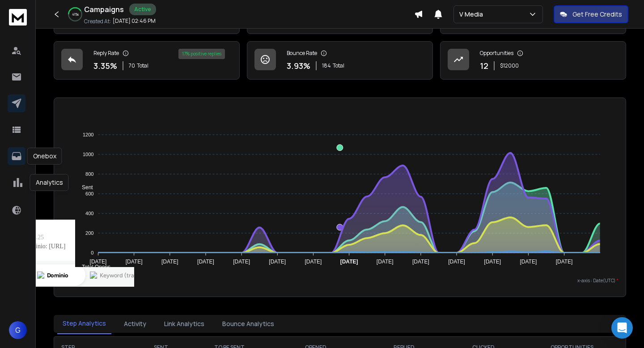  Describe the element at coordinates (105, 66) in the screenshot. I see `p: 3.35 %` at that location.